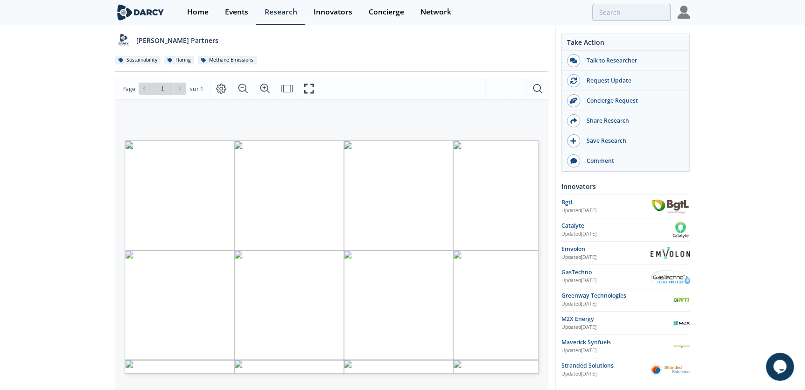 This screenshot has width=805, height=390. What do you see at coordinates (682, 323) in the screenshot?
I see `img: M2X Energy` at bounding box center [682, 323].